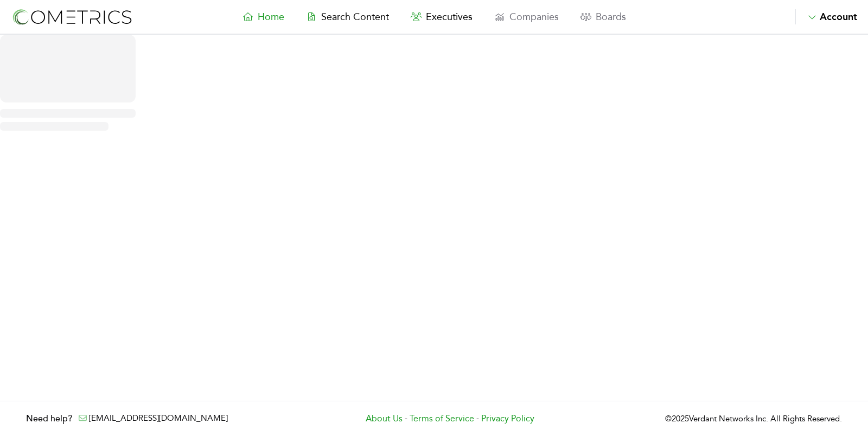 This screenshot has width=868, height=436. Describe the element at coordinates (263, 17) in the screenshot. I see `a: Home` at that location.